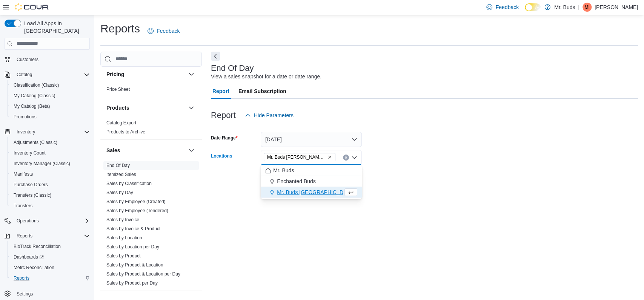  What do you see at coordinates (129, 183) in the screenshot?
I see `span: Sales by Classification` at bounding box center [129, 183].